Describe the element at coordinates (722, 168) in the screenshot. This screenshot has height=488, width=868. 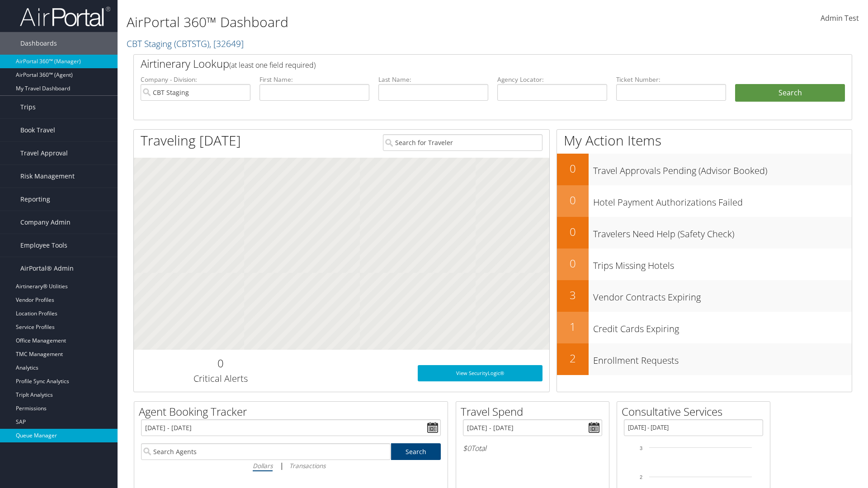
I see `h3: Travel Approvals Pending (Advisor Booked)` at that location.